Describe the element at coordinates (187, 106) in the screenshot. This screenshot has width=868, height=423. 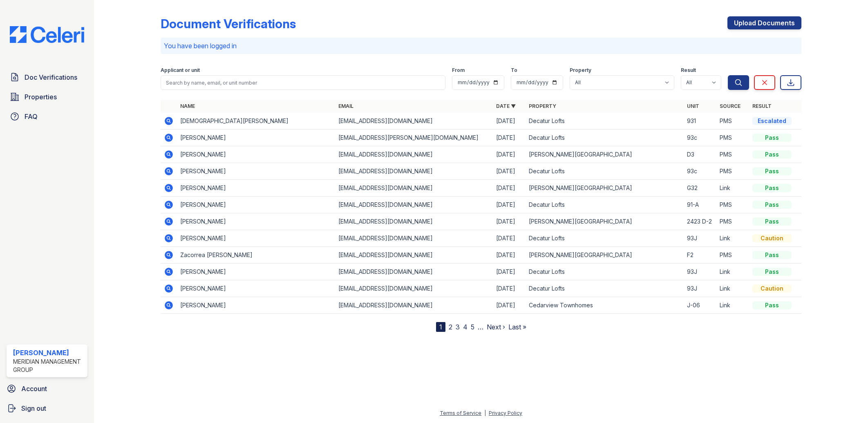
I see `a: Name` at that location.